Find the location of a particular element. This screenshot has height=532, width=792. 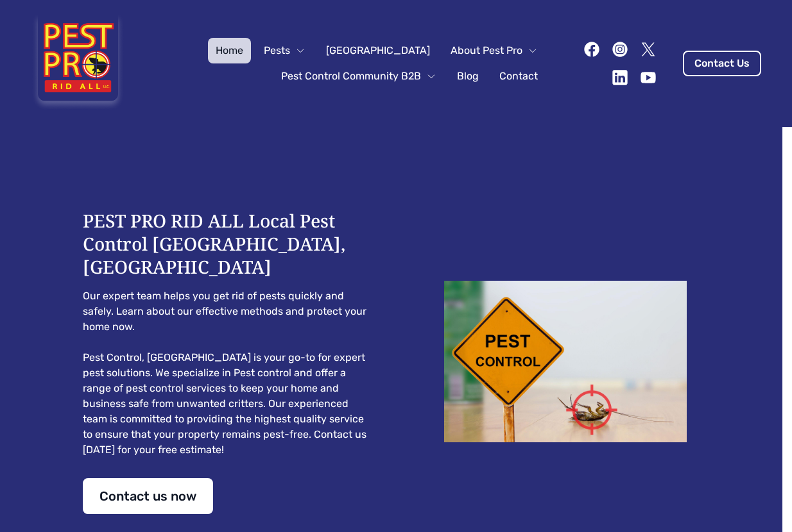

button: Pests is located at coordinates (284, 51).